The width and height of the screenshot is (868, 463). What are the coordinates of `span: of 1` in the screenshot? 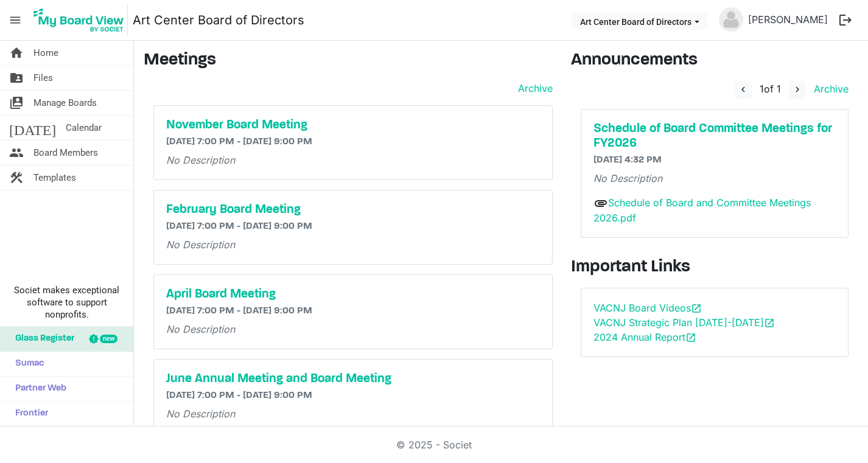 It's located at (770, 89).